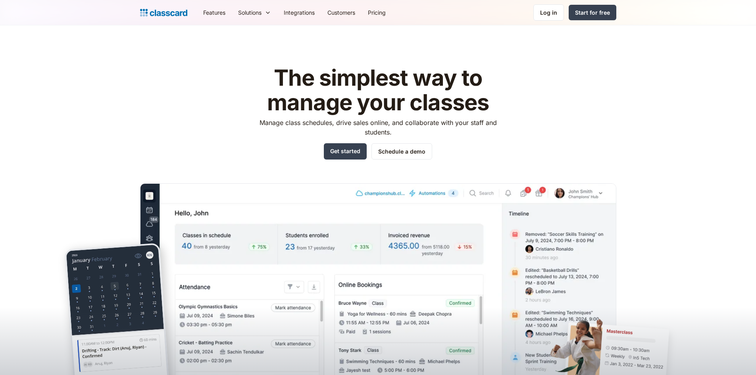 The image size is (756, 375). What do you see at coordinates (299, 12) in the screenshot?
I see `a: Integrations` at bounding box center [299, 12].